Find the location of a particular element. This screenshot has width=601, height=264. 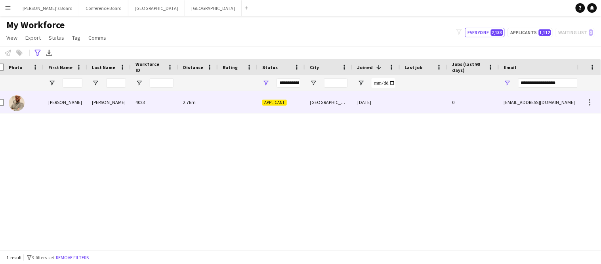

button: Everyone2,133 is located at coordinates (485, 32).